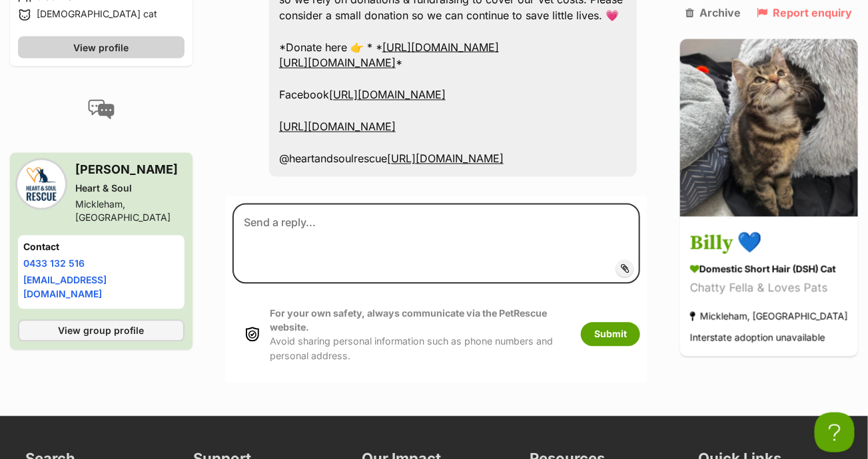  What do you see at coordinates (100, 331) in the screenshot?
I see `span: View group profile` at bounding box center [100, 331].